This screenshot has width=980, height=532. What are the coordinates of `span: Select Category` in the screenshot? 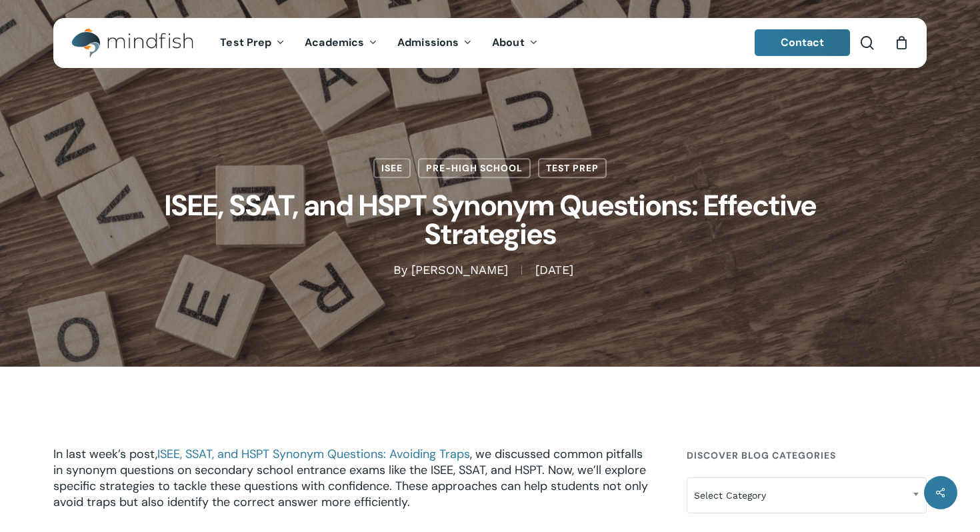 It's located at (807, 496).